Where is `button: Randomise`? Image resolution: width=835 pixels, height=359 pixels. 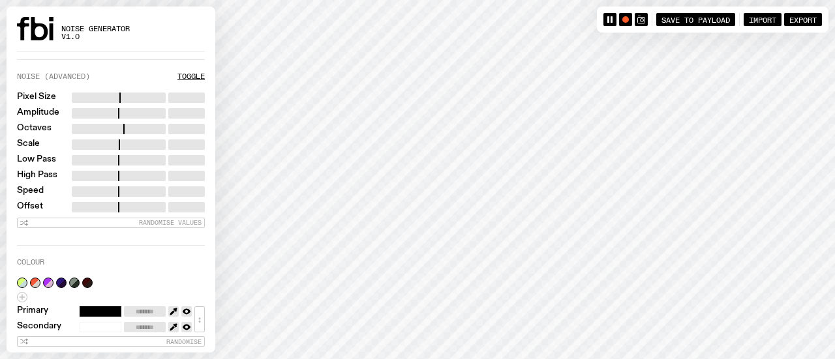 button: Randomise is located at coordinates (111, 342).